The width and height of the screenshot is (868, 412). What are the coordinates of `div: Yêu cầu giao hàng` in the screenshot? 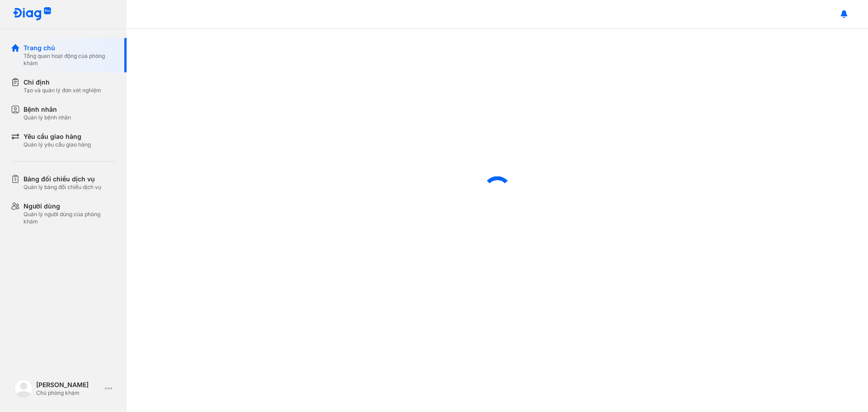 It's located at (57, 137).